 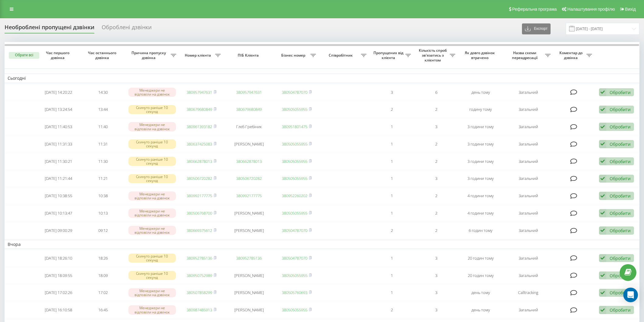 What do you see at coordinates (434, 55) in the screenshot?
I see `span: Кількість спроб зв'язатись з клієнтом` at bounding box center [434, 55].